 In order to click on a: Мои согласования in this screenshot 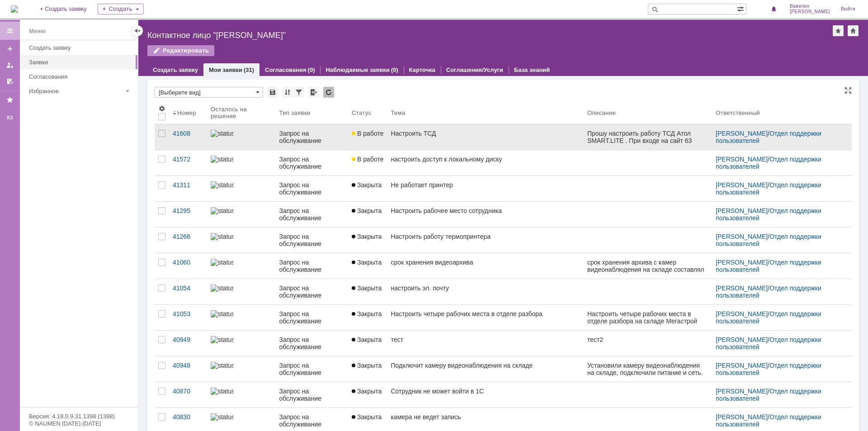, I will do `click(10, 81)`.